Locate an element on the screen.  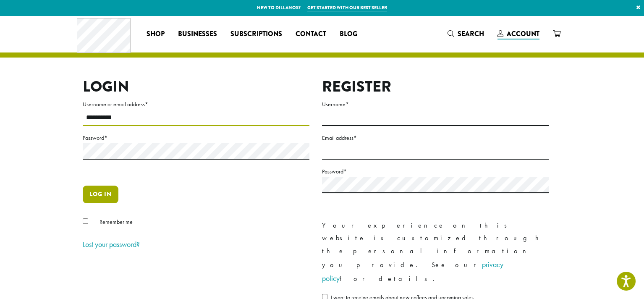
p: Your experience on this website is customized through the personal information you provide. See o... is located at coordinates (435, 252).